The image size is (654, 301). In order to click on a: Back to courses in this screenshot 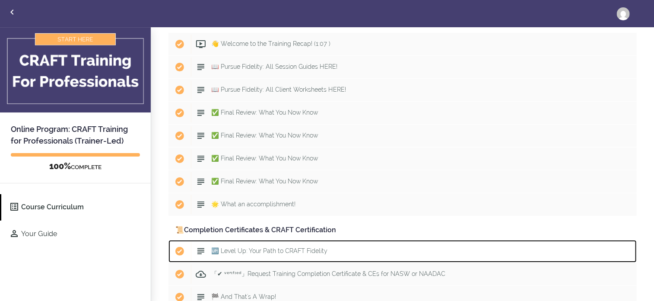, I will do `click(12, 13)`.